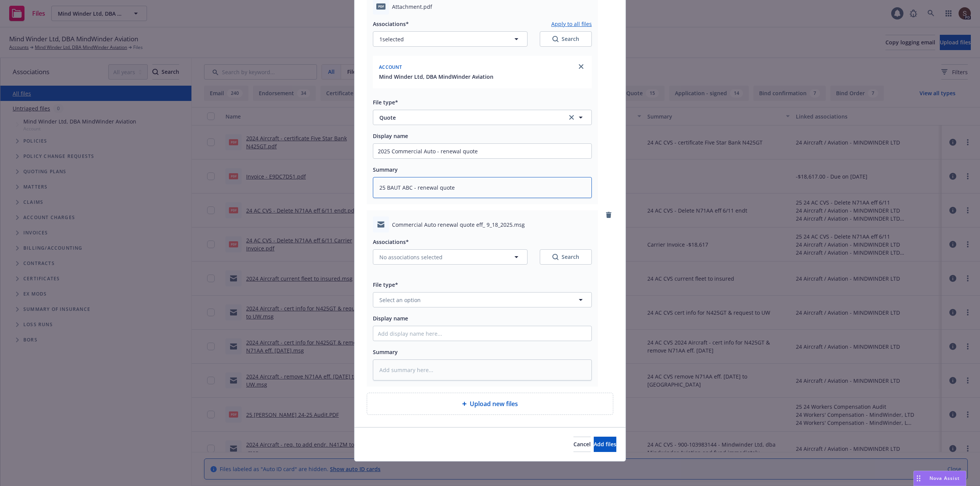  What do you see at coordinates (605, 444) in the screenshot?
I see `span: Add files` at bounding box center [605, 444].